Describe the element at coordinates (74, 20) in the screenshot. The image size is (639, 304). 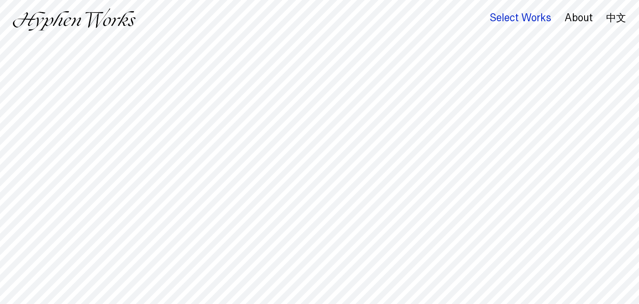
I see `img: Hyphen Works` at that location.